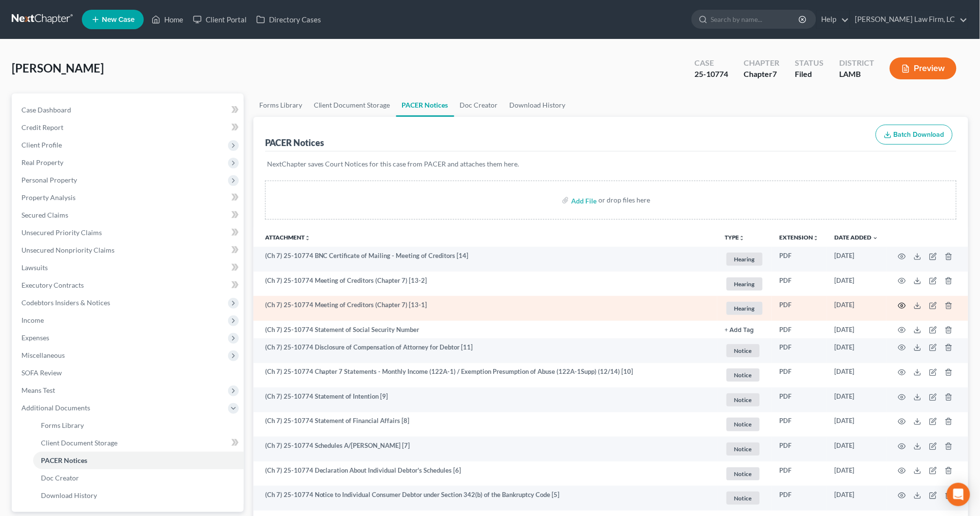 The height and width of the screenshot is (516, 980). What do you see at coordinates (611, 164) in the screenshot?
I see `p: NextChapter saves Court Notices for this case from PACER and attaches them here.` at bounding box center [611, 164].